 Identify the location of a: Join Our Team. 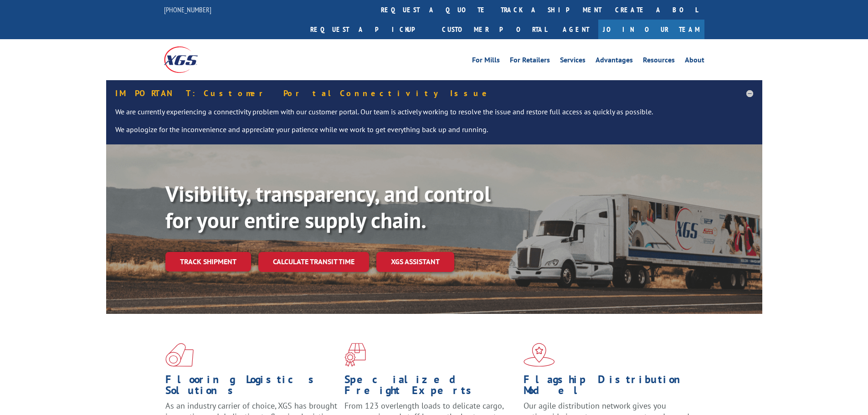
(651, 29).